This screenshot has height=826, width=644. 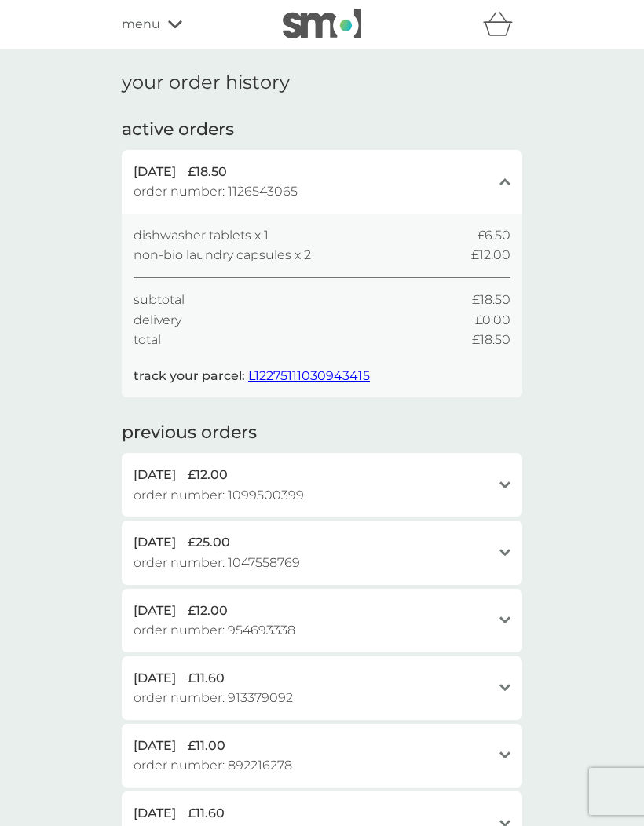 I want to click on span: dishwasher tablets x 1, so click(x=201, y=236).